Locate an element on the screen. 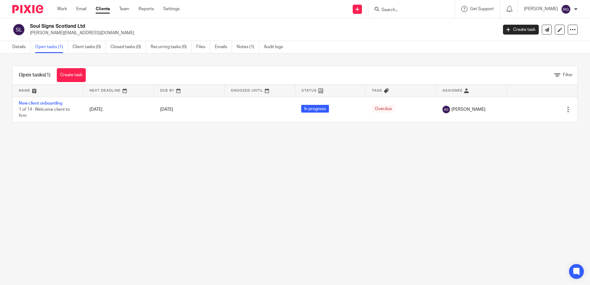 The width and height of the screenshot is (590, 285). input: Search is located at coordinates (408, 10).